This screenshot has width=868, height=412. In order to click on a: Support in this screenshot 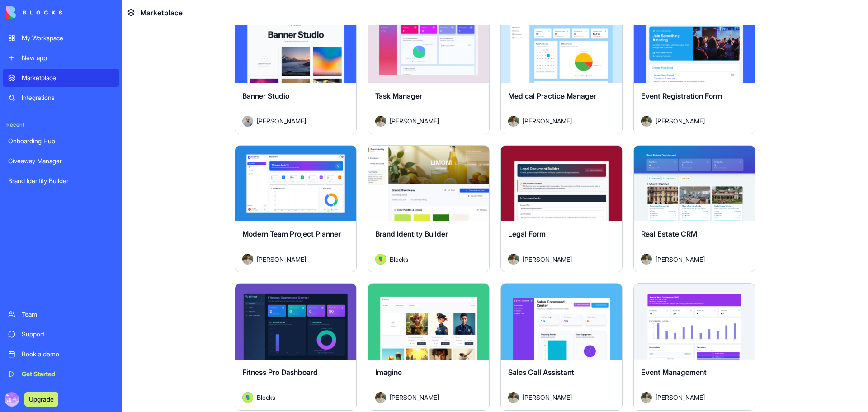, I will do `click(61, 334)`.